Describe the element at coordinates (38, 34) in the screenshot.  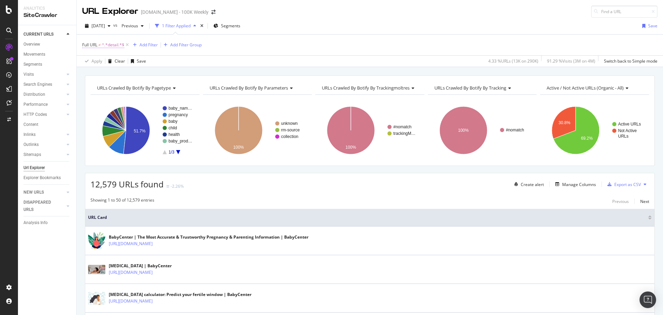
I see `div: CURRENT URLS` at that location.